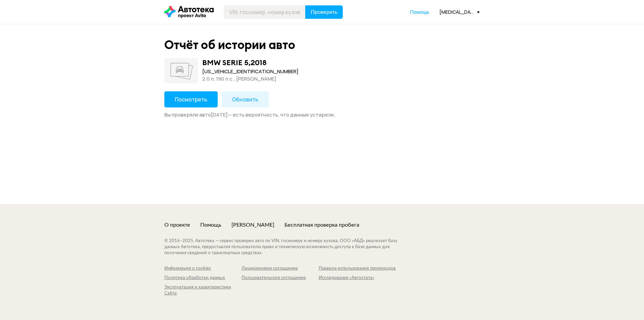 The height and width of the screenshot is (320, 644). What do you see at coordinates (287, 247) in the screenshot?
I see `div: © 2016– 2025 . Автотека — сервис проверки авто по VIN, госномеру и номеру кузова. ООО «АБД» реали...` at bounding box center [287, 247].